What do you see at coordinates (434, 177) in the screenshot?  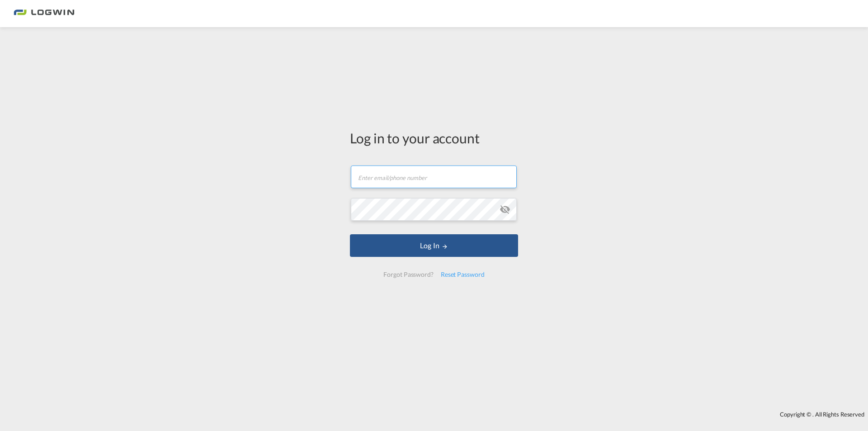 I see `input: Enter email/phone number` at bounding box center [434, 177].